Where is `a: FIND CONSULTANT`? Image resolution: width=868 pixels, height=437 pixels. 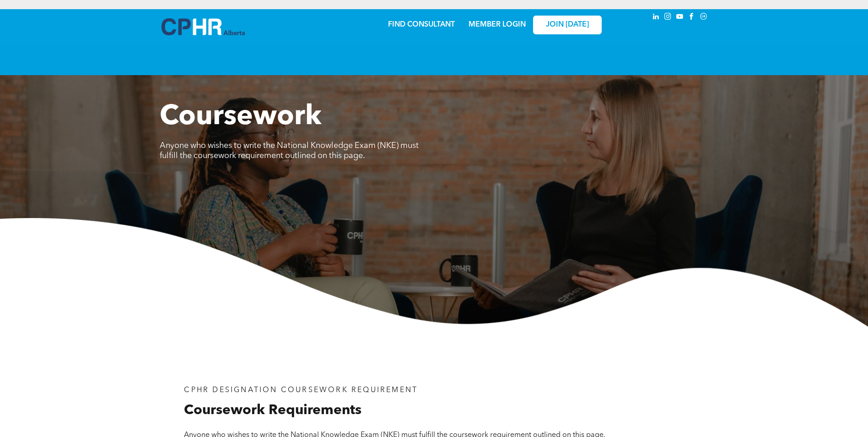
a: FIND CONSULTANT is located at coordinates (421, 25).